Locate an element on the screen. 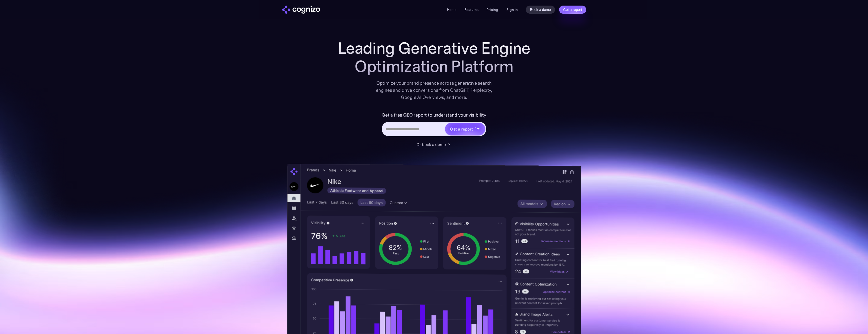 This screenshot has width=868, height=334. a: Book a demo is located at coordinates (541, 10).